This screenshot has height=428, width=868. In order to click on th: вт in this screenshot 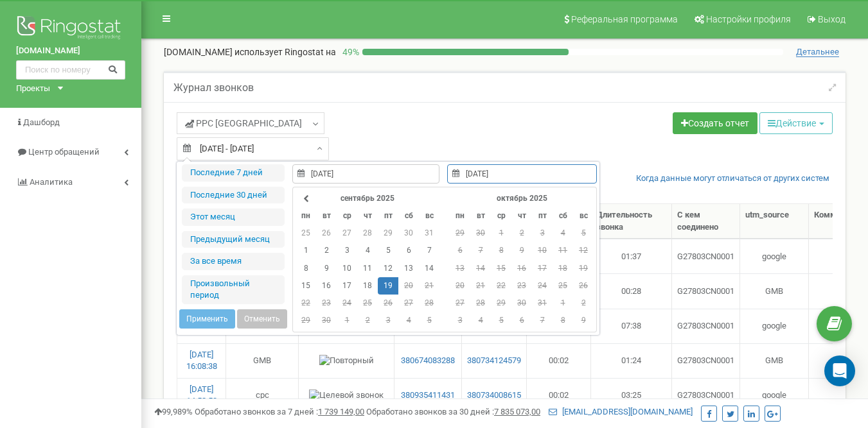, I will do `click(326, 215)`.